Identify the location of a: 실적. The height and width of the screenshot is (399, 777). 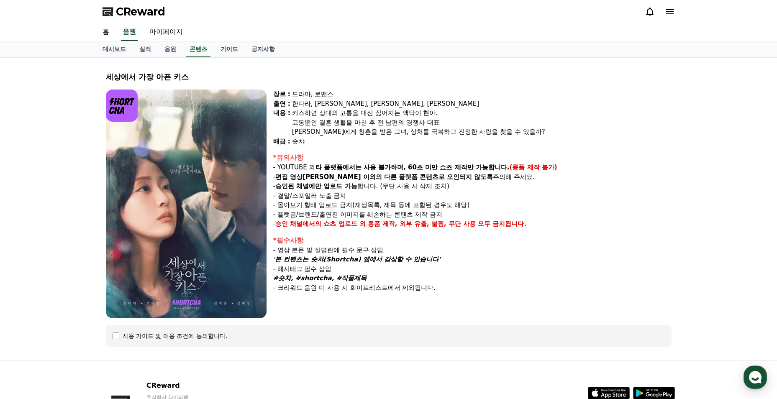
(145, 49).